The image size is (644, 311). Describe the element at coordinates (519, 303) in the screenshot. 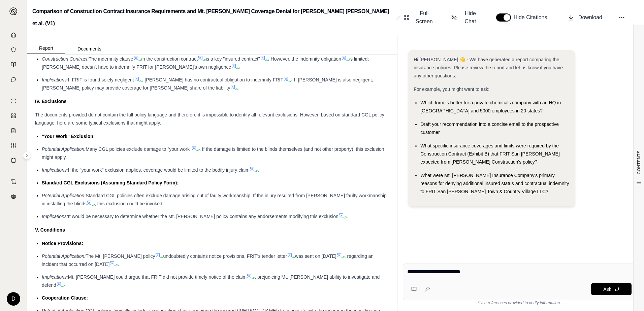

I see `div: *Use references provided to verify information.` at that location.